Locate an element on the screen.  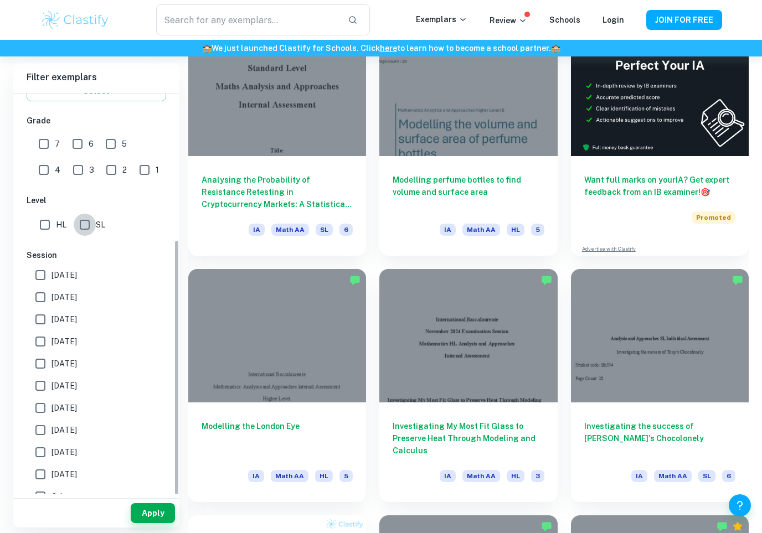
img: Thumbnail is located at coordinates (659, 89).